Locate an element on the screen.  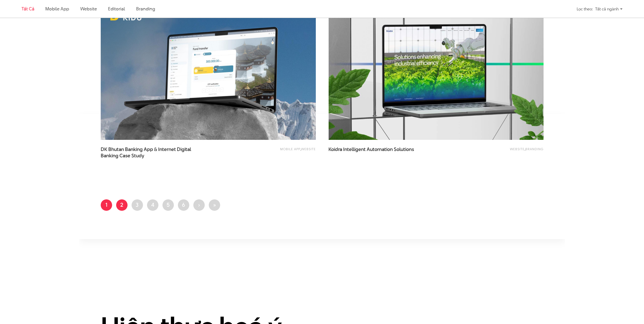
span: Banking Case Study is located at coordinates (122, 156).